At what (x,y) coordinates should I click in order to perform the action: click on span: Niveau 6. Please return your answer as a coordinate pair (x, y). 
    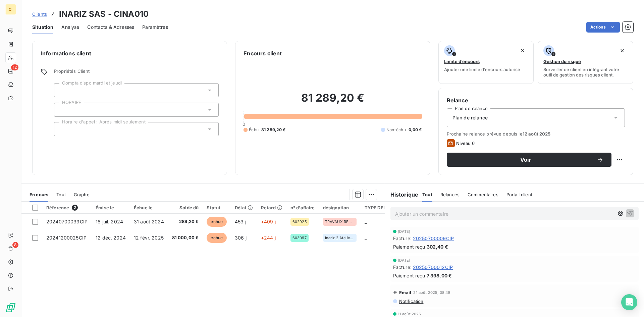
    Looking at the image, I should click on (465, 143).